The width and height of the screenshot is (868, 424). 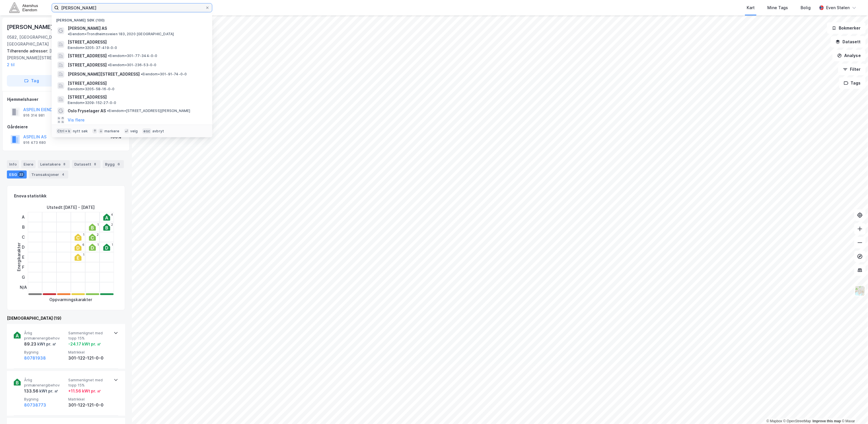 I want to click on a: Improve this map, so click(x=827, y=421).